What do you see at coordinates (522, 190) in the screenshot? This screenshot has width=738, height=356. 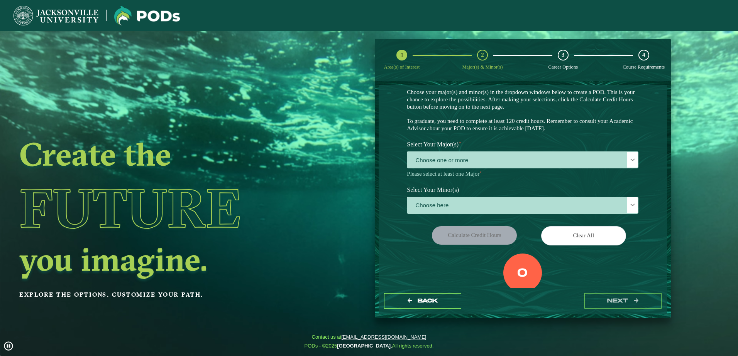 I see `label: Select Your Minor(s)` at bounding box center [522, 190].